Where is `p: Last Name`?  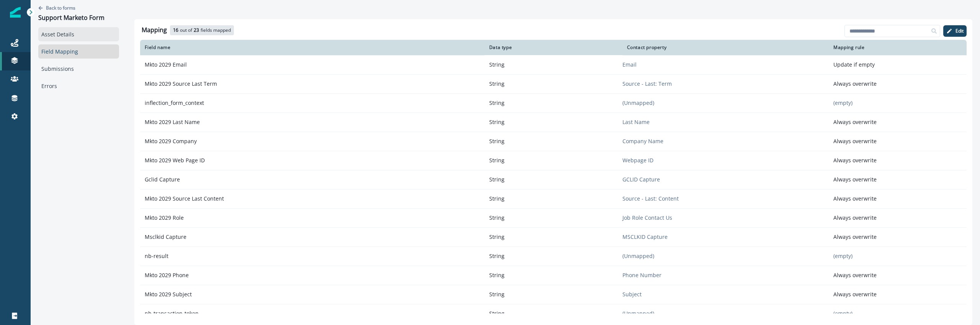 p: Last Name is located at coordinates (726, 122).